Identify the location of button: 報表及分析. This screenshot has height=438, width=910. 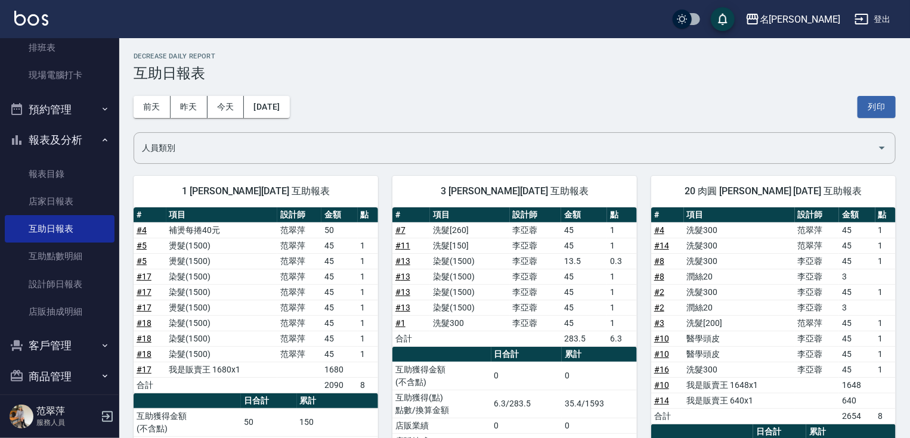
(60, 140).